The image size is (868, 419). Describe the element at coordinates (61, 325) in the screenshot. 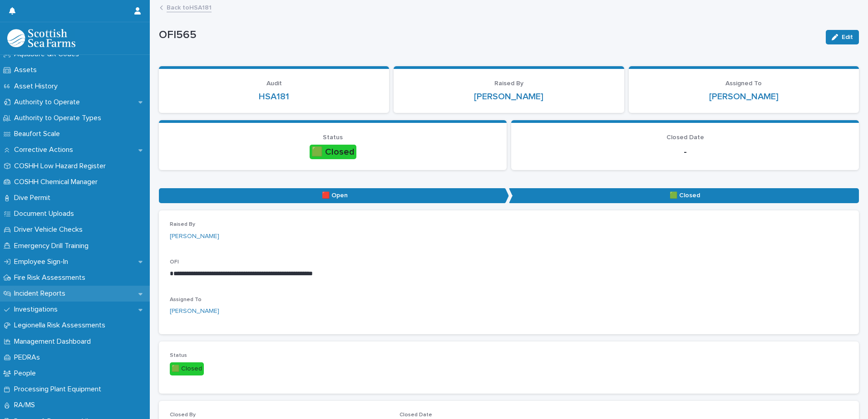

I see `p: Legionella Risk Assessments` at that location.